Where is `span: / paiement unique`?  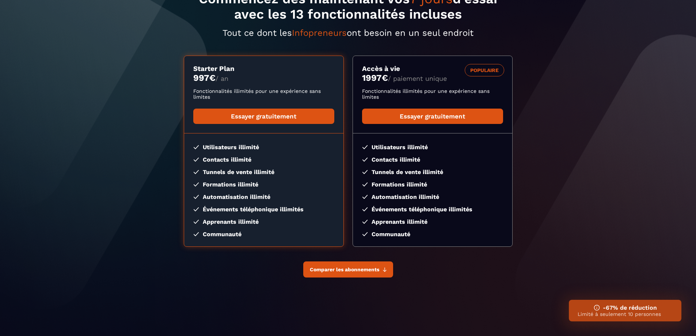 span: / paiement unique is located at coordinates (417, 78).